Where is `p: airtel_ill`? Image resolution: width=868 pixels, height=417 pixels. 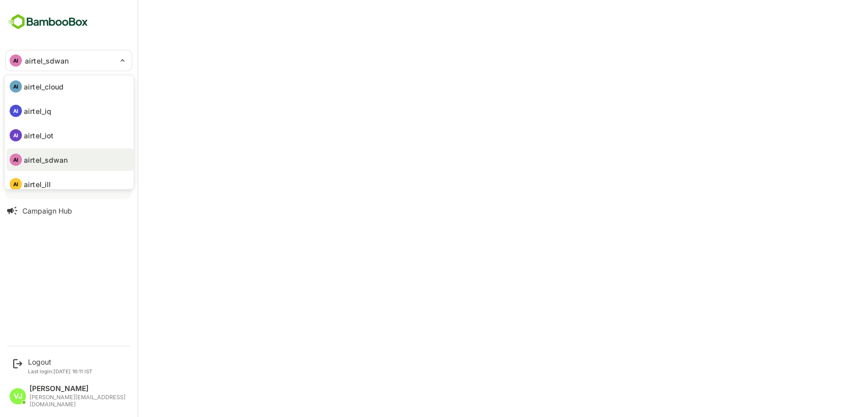 p: airtel_ill is located at coordinates (37, 184).